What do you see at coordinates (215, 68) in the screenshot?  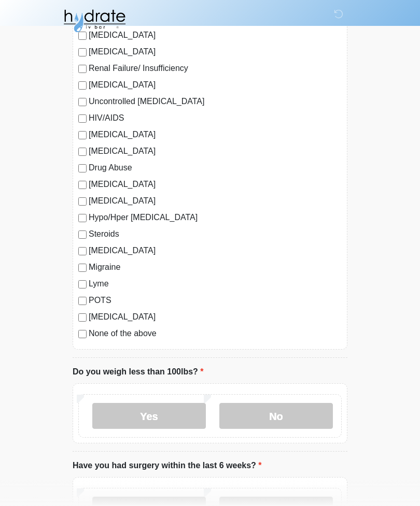 I see `label: Renal Failure/ Insufficiency` at bounding box center [215, 68].